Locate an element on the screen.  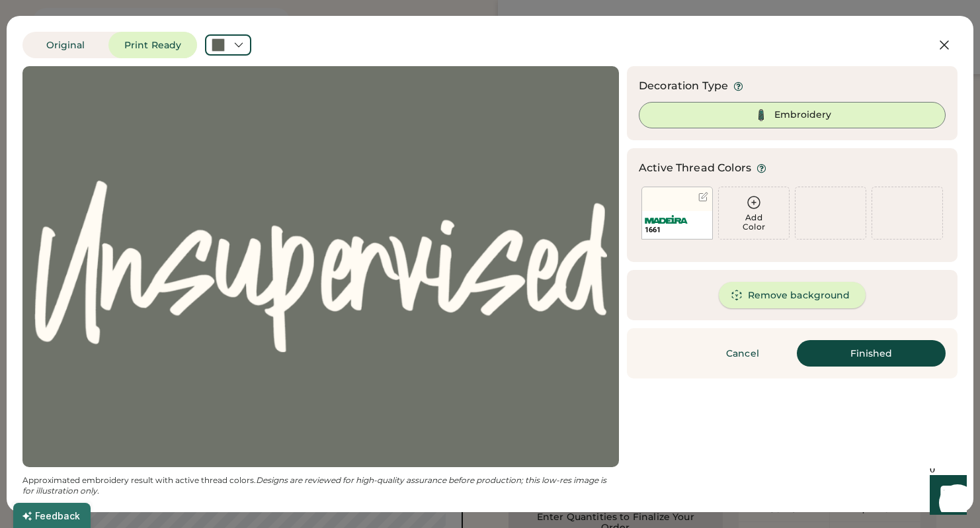
img: Madeira%20Logo.svg is located at coordinates (666, 219).